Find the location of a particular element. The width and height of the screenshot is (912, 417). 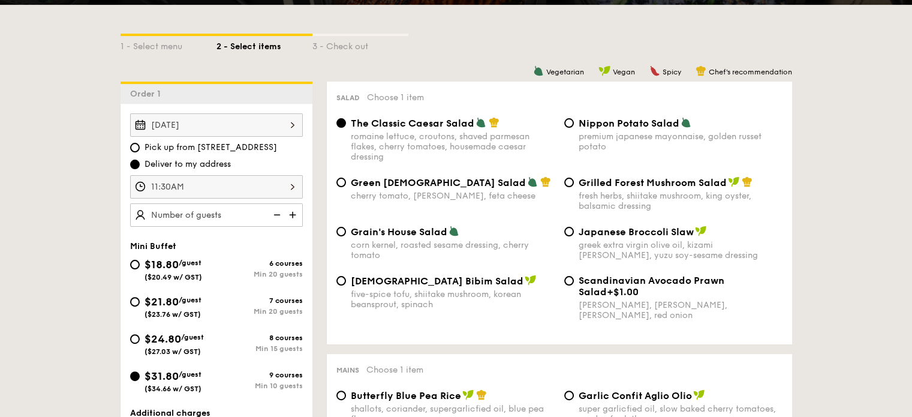

div: 3 - Check out is located at coordinates (360, 44).